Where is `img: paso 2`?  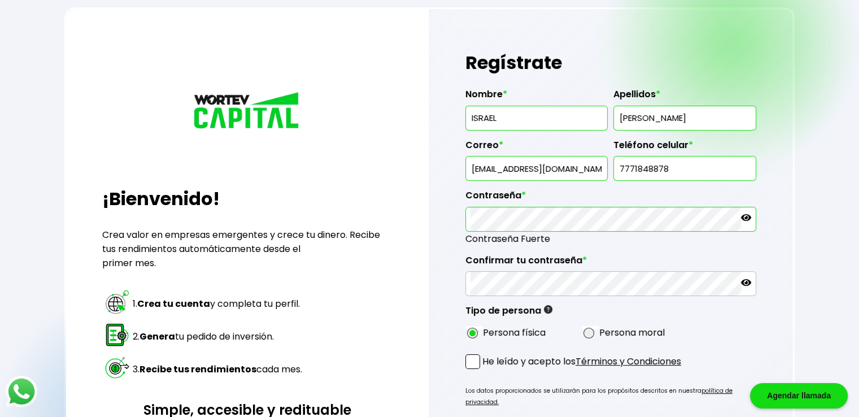 img: paso 2 is located at coordinates (117, 334).